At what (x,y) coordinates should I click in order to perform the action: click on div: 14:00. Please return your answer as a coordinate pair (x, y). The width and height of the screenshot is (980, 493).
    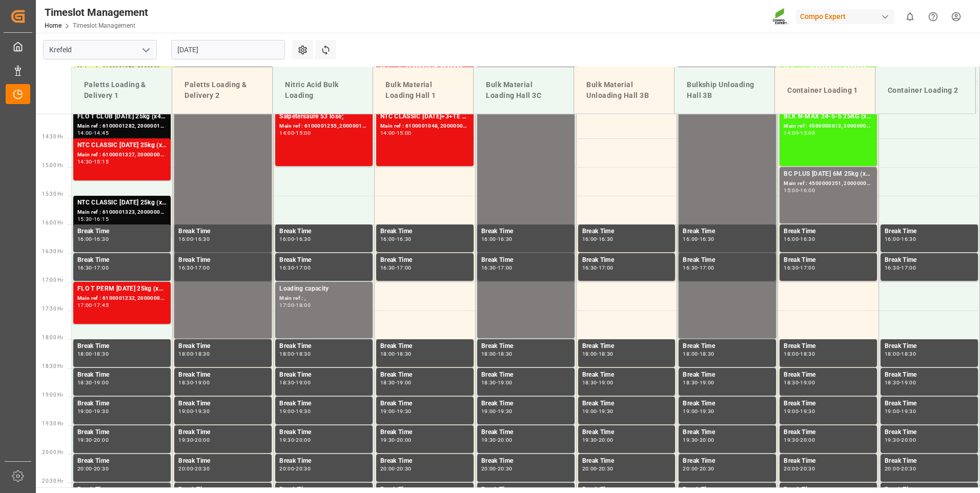
    Looking at the image, I should click on (85, 133).